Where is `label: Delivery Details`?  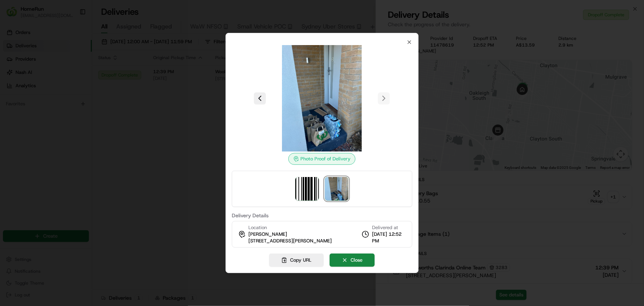
label: Delivery Details is located at coordinates (322, 215).